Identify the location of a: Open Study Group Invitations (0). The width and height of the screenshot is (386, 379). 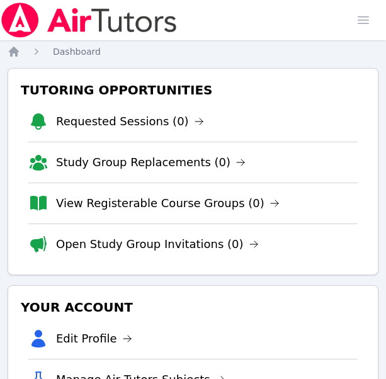
(157, 244).